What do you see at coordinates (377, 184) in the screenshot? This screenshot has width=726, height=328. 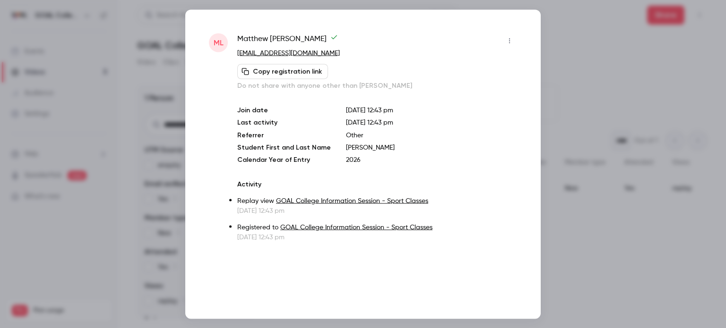 I see `p: Activity` at bounding box center [377, 184].